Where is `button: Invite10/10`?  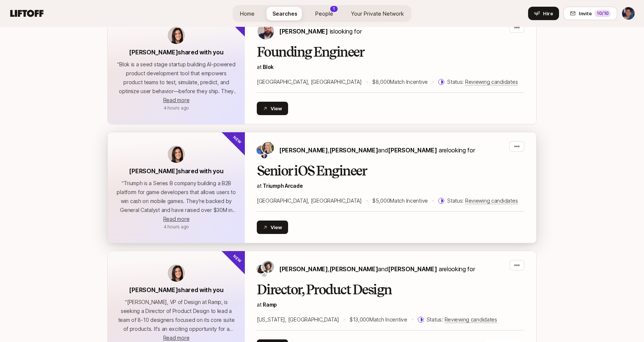
button: Invite10/10 is located at coordinates (590, 14).